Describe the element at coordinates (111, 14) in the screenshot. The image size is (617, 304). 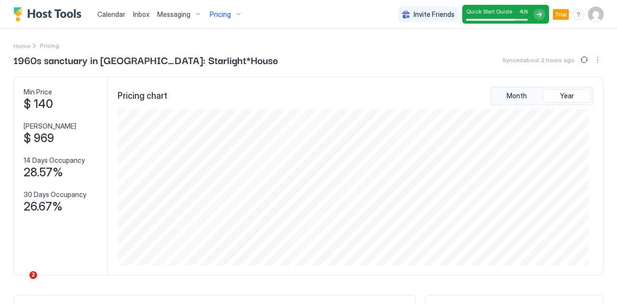
I see `span: Calendar` at that location.